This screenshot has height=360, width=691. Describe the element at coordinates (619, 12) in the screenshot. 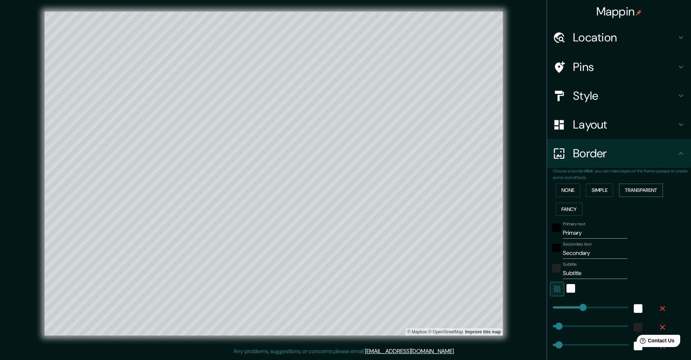

I see `h4: Mappin` at that location.